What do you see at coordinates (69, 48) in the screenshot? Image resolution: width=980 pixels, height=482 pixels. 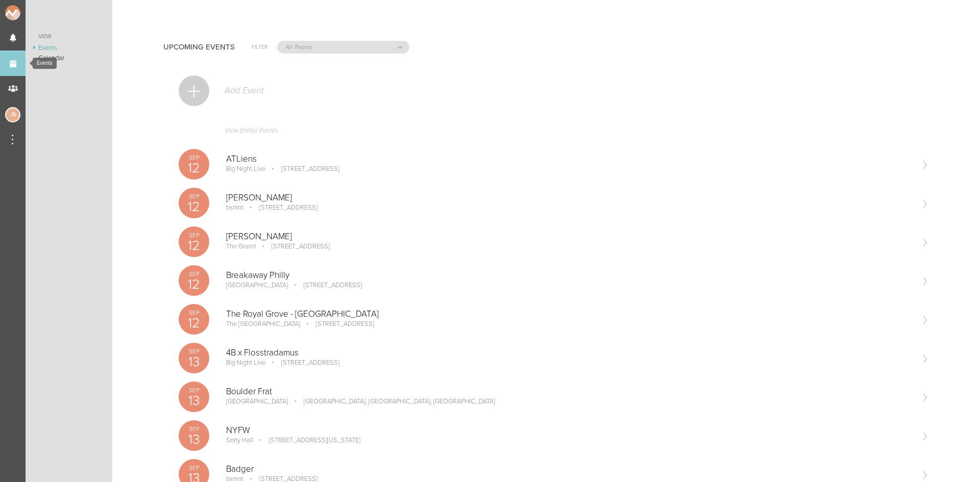 I see `a: Events` at bounding box center [69, 48].